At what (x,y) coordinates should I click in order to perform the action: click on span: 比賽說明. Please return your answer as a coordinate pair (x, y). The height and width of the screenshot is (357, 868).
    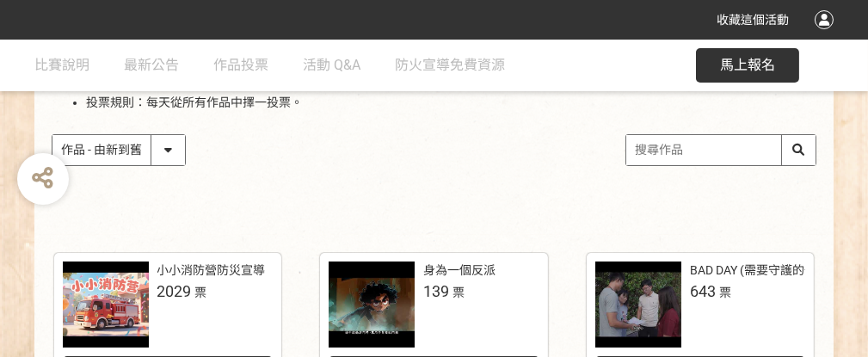
    Looking at the image, I should click on (62, 65).